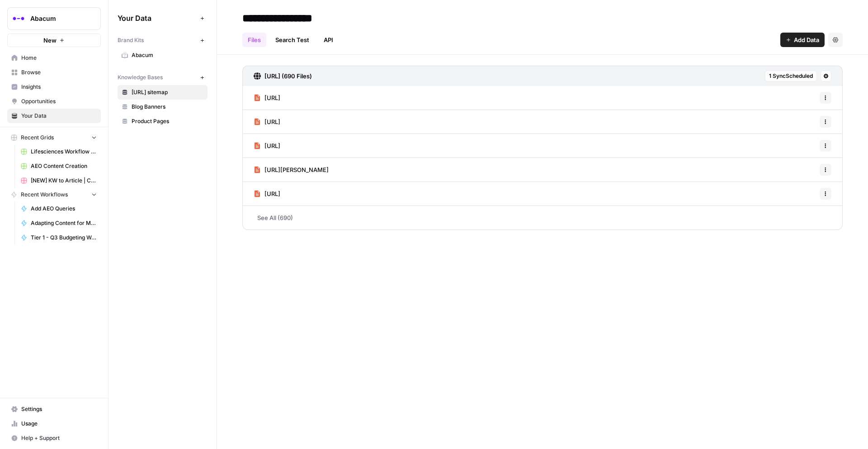 The width and height of the screenshot is (868, 449). I want to click on a: Browse, so click(54, 72).